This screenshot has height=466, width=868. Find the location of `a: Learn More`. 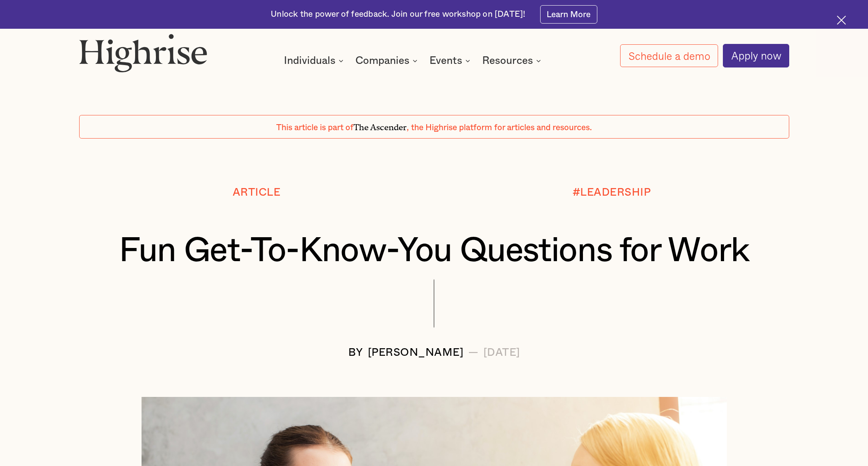

a: Learn More is located at coordinates (569, 14).